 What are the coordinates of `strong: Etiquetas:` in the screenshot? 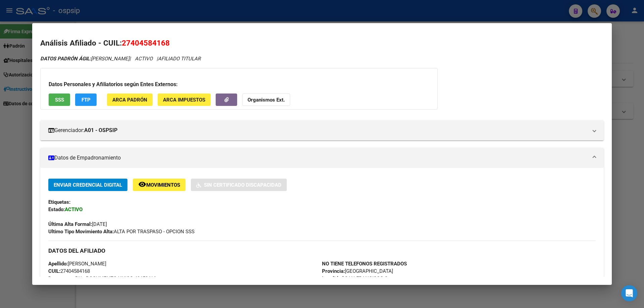 It's located at (59, 202).